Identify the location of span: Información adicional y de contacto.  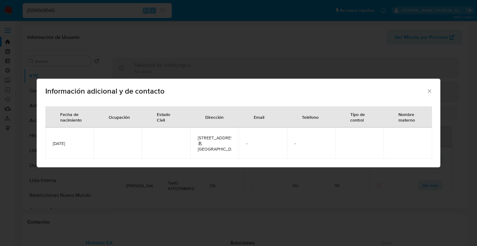
(236, 91).